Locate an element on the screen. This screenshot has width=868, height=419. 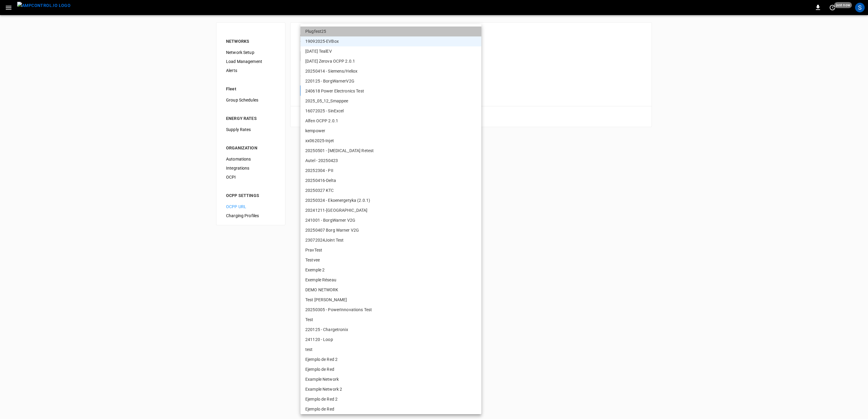
li: Autel - 20250423 is located at coordinates (391, 160).